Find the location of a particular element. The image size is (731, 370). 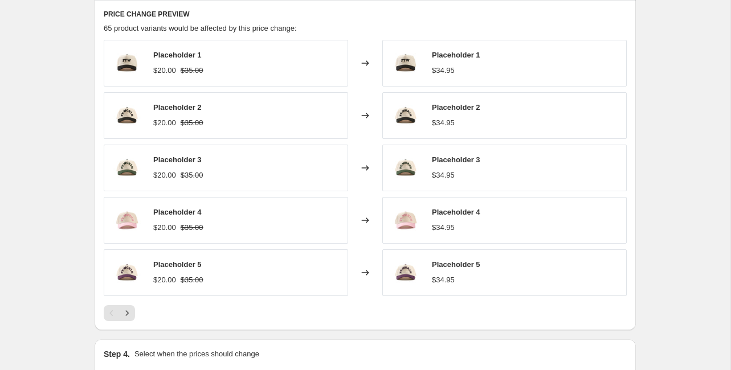

p: Select when the prices should change is located at coordinates (197, 355).